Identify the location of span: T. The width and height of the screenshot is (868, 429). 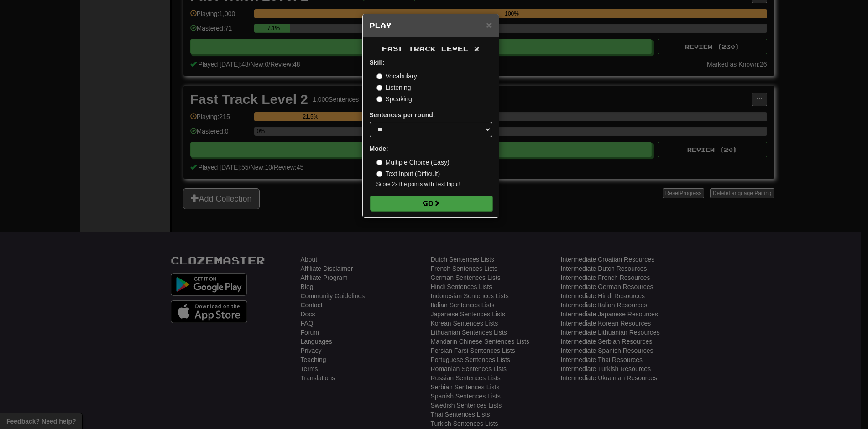
(411, 48).